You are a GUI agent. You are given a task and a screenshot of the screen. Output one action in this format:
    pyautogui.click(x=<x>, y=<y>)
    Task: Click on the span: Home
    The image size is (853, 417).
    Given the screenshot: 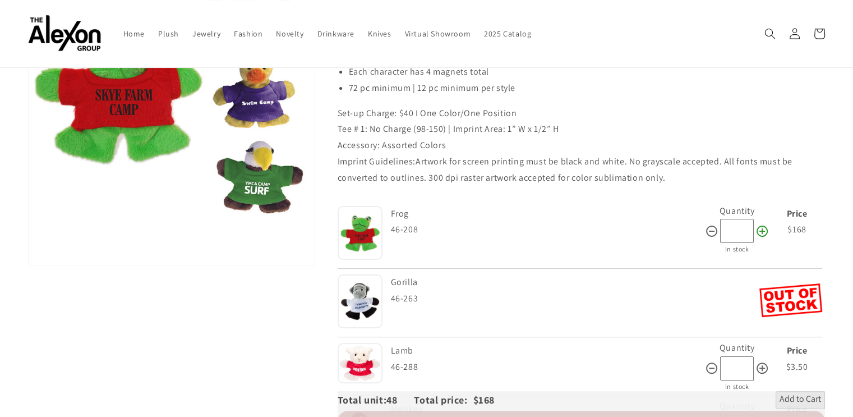 What is the action you would take?
    pyautogui.click(x=134, y=34)
    